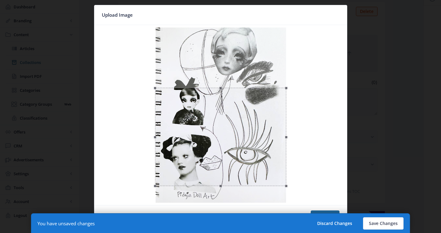 This screenshot has width=441, height=233. Describe the element at coordinates (221, 115) in the screenshot. I see `img: 2Q==` at that location.